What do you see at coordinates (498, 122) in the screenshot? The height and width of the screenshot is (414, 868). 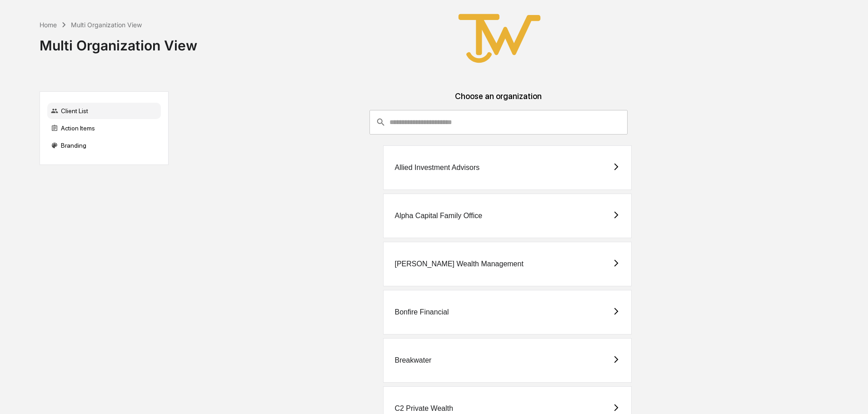 I see `div: consultant-dashboard__filter-organizations-search-bar` at bounding box center [498, 122].